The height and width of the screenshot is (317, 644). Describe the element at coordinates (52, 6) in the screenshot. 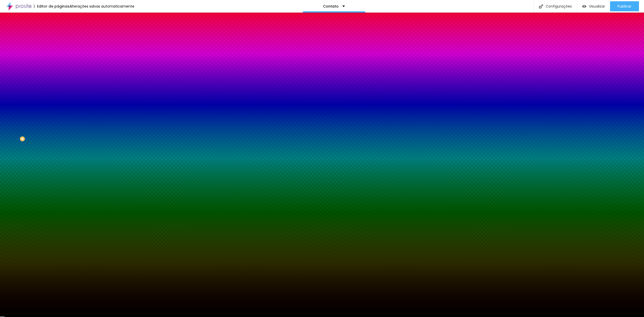

I see `div: Editor de páginas` at that location.